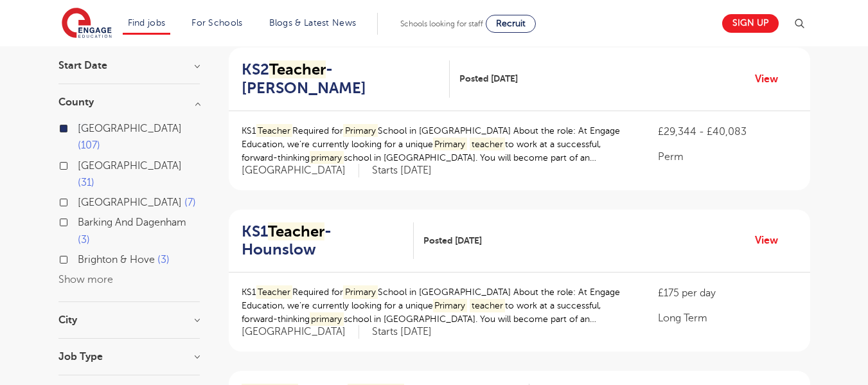 This screenshot has width=868, height=385. What do you see at coordinates (87, 24) in the screenshot?
I see `img: Engage Education` at bounding box center [87, 24].